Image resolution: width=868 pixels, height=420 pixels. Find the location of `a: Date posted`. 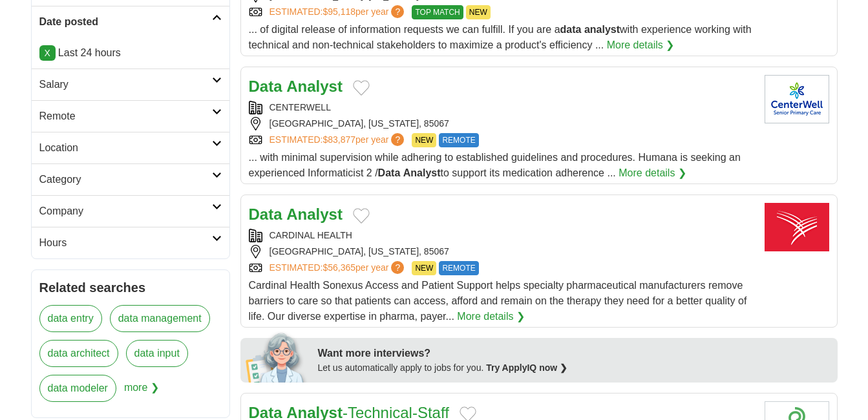

a: Date posted is located at coordinates (130, 21).